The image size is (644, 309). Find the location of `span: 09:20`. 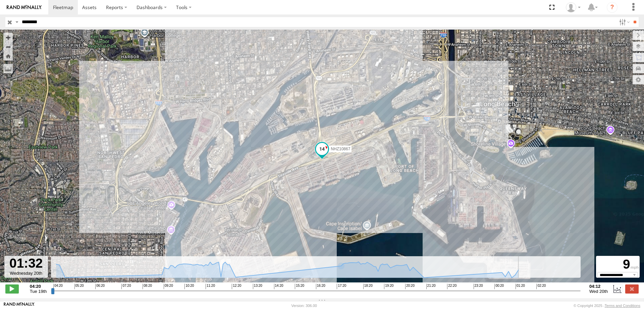

span: 09:20 is located at coordinates (169, 286).